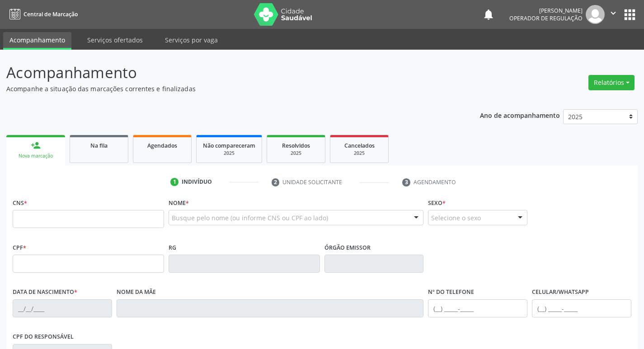 This screenshot has height=349, width=644. Describe the element at coordinates (347, 248) in the screenshot. I see `label: Órgão emissor` at that location.